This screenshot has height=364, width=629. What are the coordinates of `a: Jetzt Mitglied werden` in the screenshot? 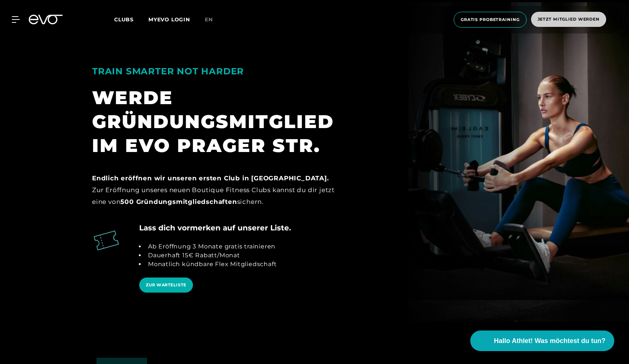 It's located at (569, 20).